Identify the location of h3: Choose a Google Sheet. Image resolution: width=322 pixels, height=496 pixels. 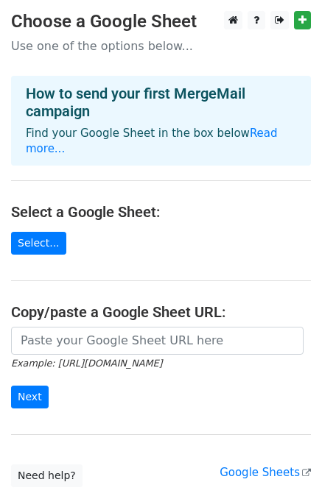
(160, 21).